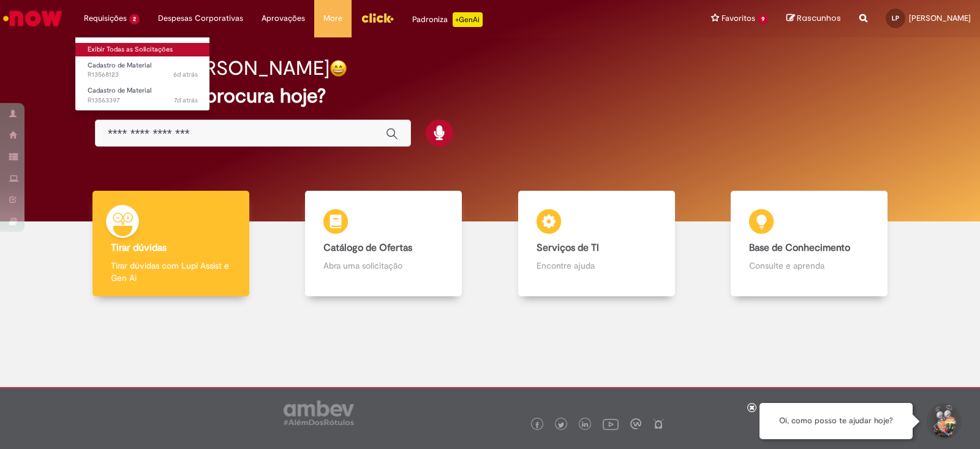 Image resolution: width=980 pixels, height=449 pixels. What do you see at coordinates (813, 18) in the screenshot?
I see `a: Rascunhos` at bounding box center [813, 18].